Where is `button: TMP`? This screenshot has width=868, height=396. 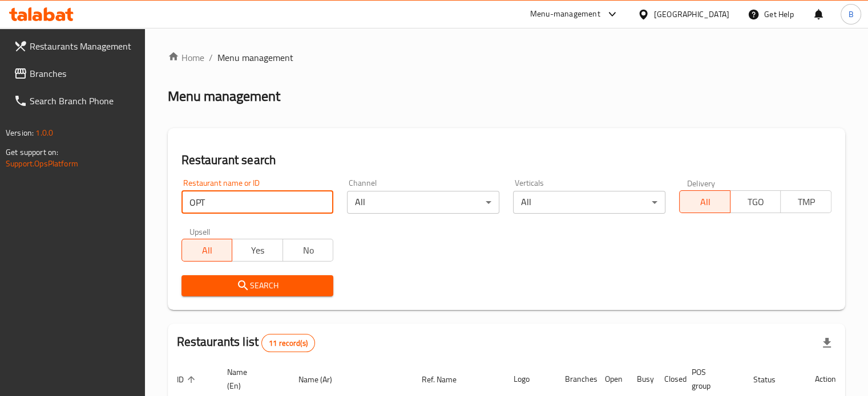 button: TMP is located at coordinates (806, 202).